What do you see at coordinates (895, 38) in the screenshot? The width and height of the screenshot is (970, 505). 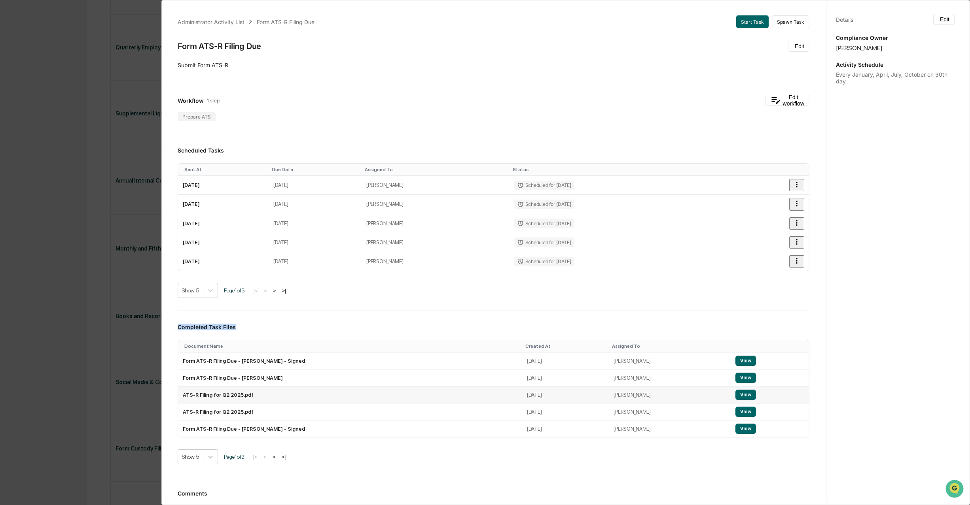 I see `p: Compliance Owner` at bounding box center [895, 38].